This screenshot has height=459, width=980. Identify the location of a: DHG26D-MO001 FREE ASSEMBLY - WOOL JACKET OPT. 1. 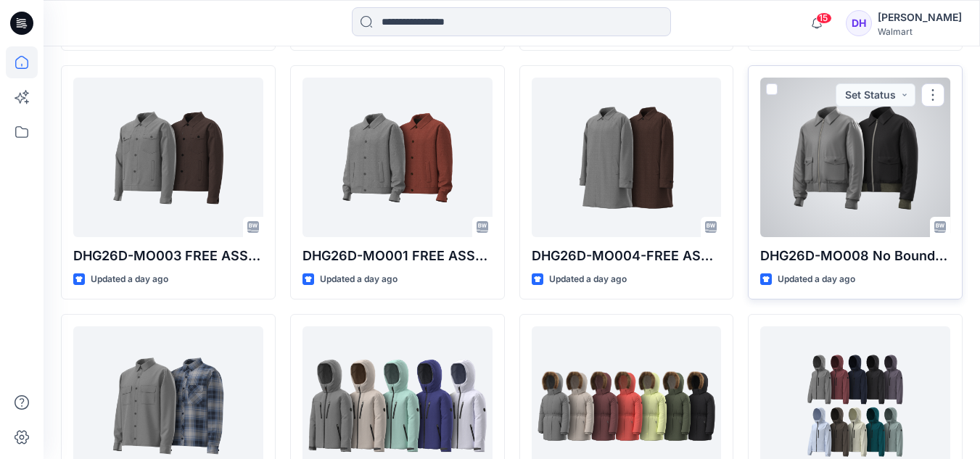
(398, 158).